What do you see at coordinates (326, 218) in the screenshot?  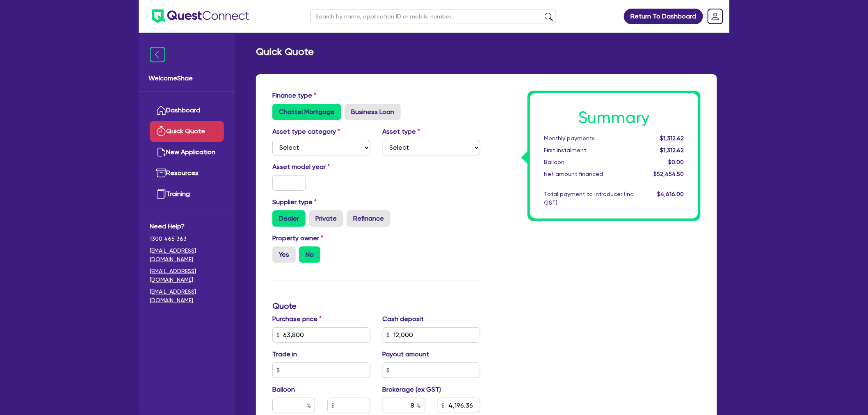 I see `label: Private` at bounding box center [326, 218].